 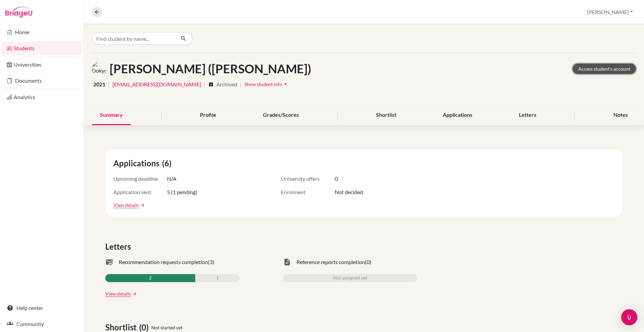 What do you see at coordinates (349, 192) in the screenshot?
I see `span: Not decided` at bounding box center [349, 192].